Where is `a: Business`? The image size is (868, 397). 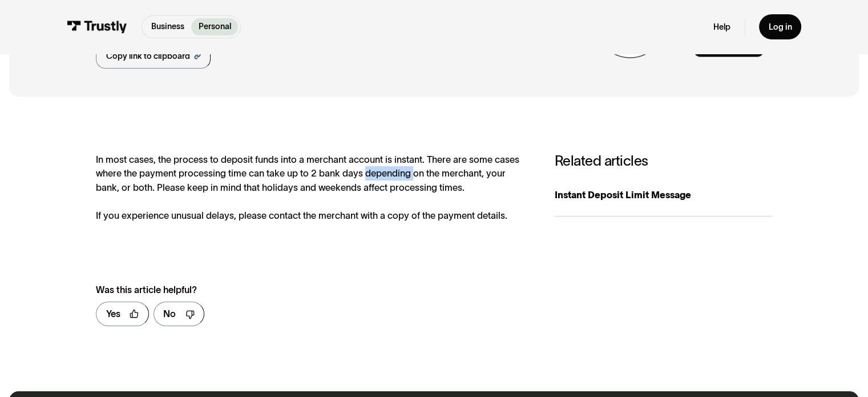 a: Business is located at coordinates (168, 27).